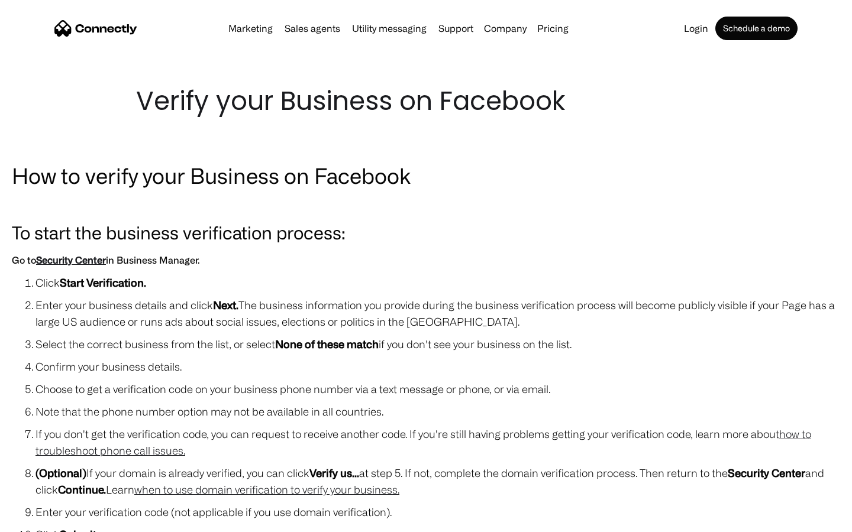 The width and height of the screenshot is (852, 532). Describe the element at coordinates (438, 367) in the screenshot. I see `li: Confirm your business details.` at that location.